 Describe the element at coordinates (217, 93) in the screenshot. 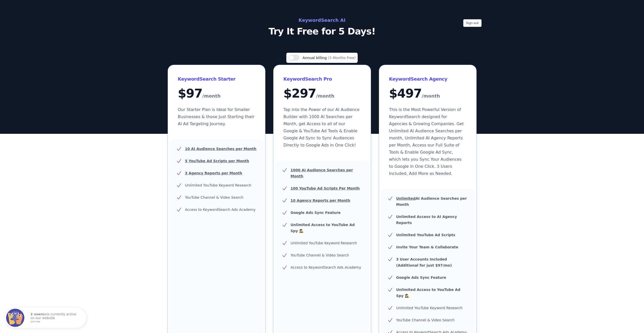

I see `div: $ 97` at that location.